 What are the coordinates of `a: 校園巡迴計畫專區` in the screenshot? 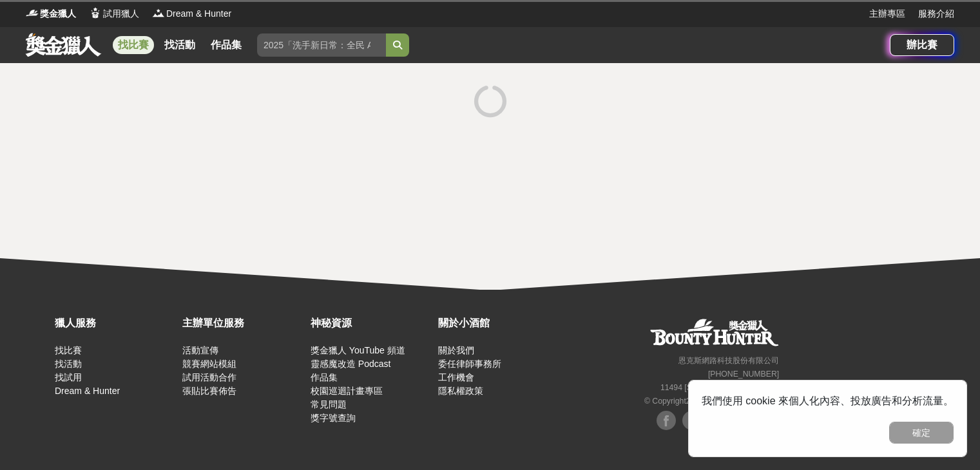 It's located at (346, 391).